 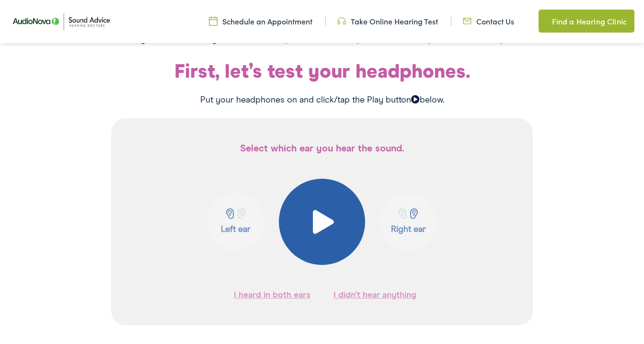 What do you see at coordinates (236, 229) in the screenshot?
I see `p: Left ear` at bounding box center [236, 229].